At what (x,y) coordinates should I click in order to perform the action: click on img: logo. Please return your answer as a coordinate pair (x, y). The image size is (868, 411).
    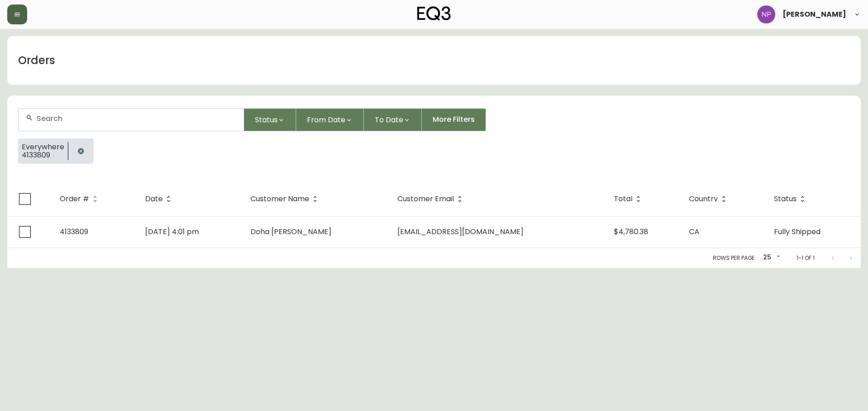
    Looking at the image, I should click on (434, 13).